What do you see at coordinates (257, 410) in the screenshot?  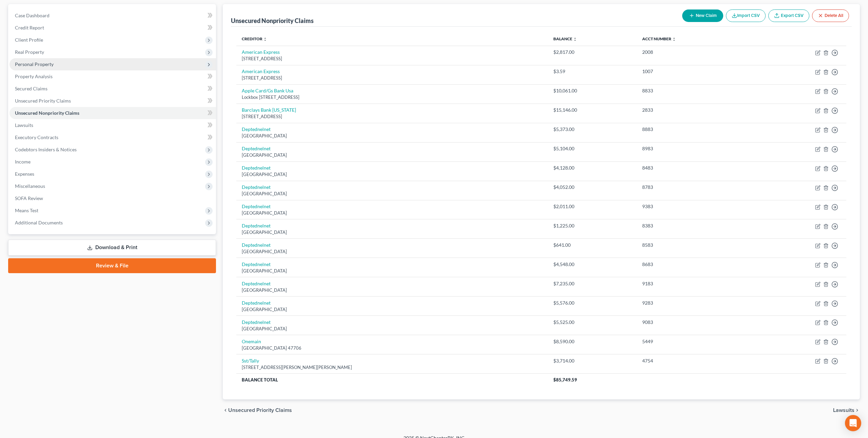 I see `button: chevron_left Unsecured Priority Claims` at bounding box center [257, 410].